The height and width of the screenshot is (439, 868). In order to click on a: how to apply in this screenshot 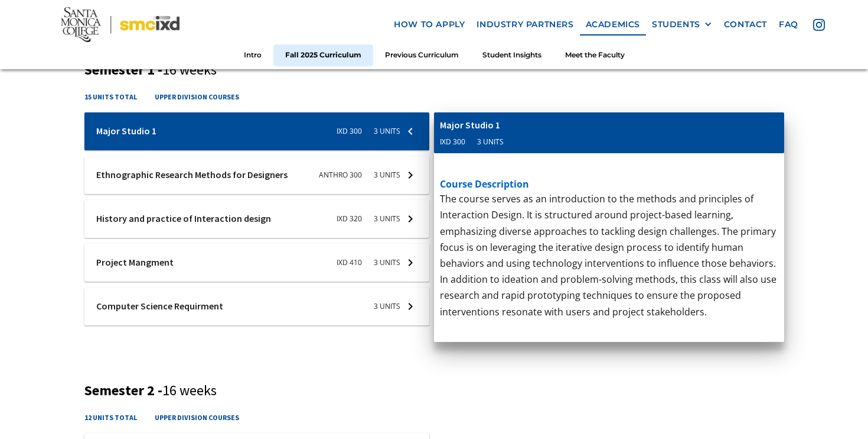, I will do `click(429, 24)`.